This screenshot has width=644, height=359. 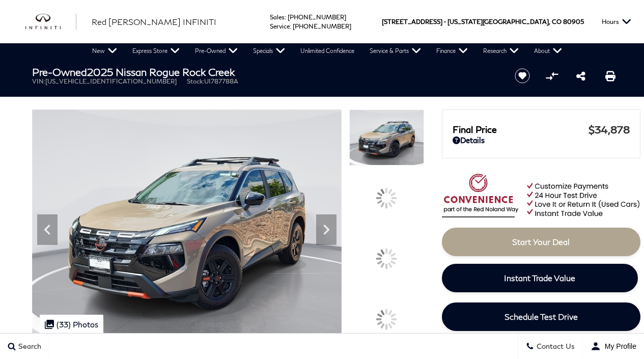 What do you see at coordinates (552, 76) in the screenshot?
I see `button: Compare vehicle` at bounding box center [552, 76].